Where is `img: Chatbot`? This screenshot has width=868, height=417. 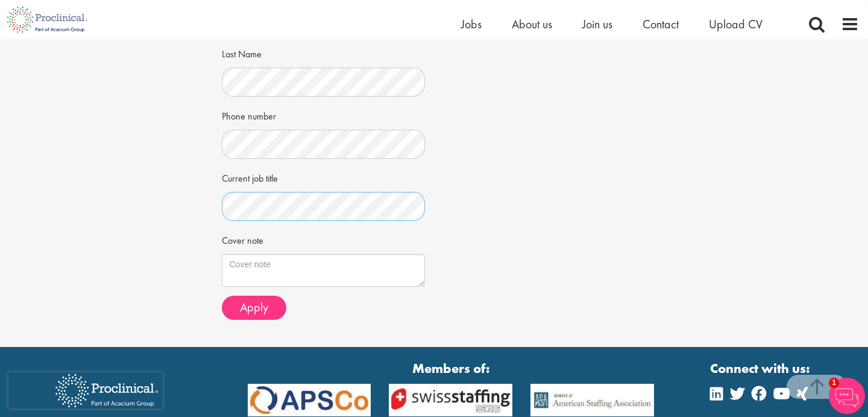
img: Chatbot is located at coordinates (847, 396).